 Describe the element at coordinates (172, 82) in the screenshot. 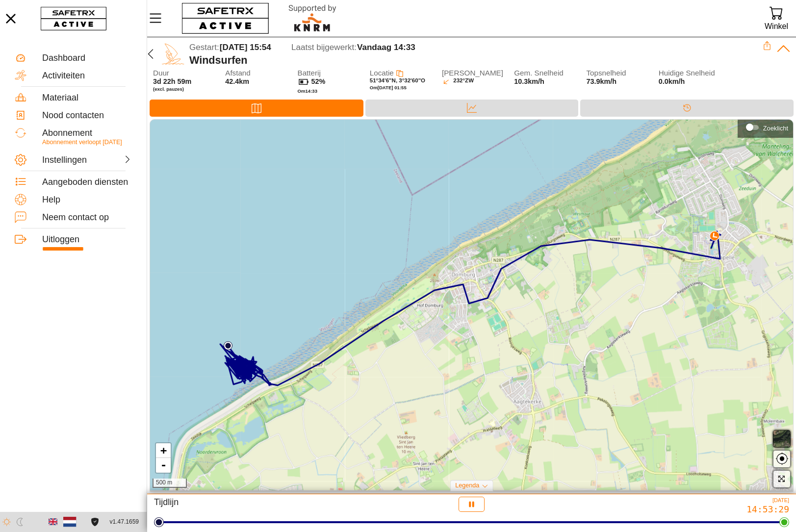

I see `span: 3d 22h 59m` at that location.